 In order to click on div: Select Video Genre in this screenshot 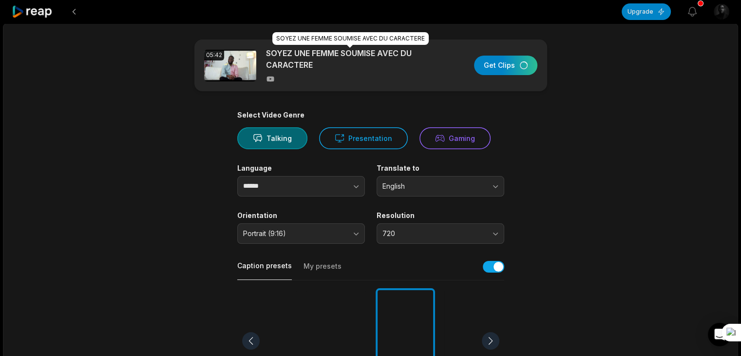, I will do `click(371, 115)`.